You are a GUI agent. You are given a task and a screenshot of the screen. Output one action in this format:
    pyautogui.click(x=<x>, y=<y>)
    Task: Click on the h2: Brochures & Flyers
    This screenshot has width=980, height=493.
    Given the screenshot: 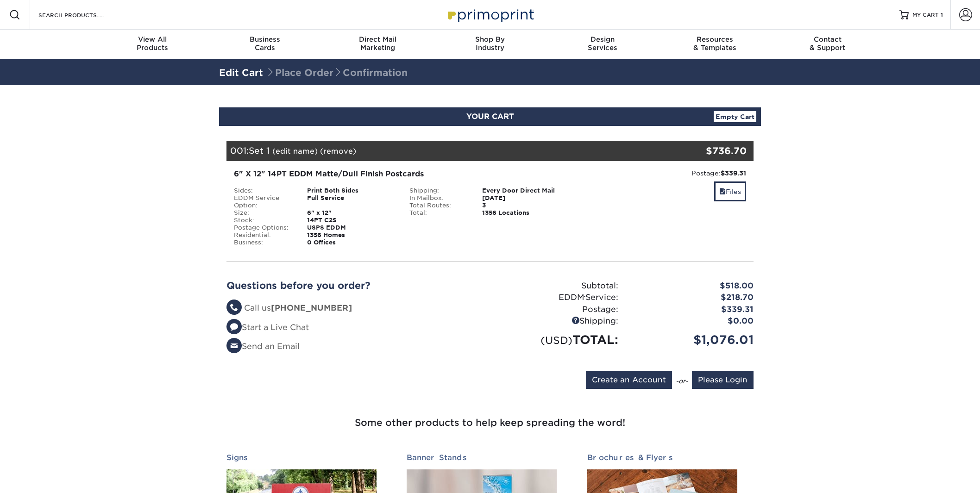 What is the action you would take?
    pyautogui.click(x=670, y=457)
    